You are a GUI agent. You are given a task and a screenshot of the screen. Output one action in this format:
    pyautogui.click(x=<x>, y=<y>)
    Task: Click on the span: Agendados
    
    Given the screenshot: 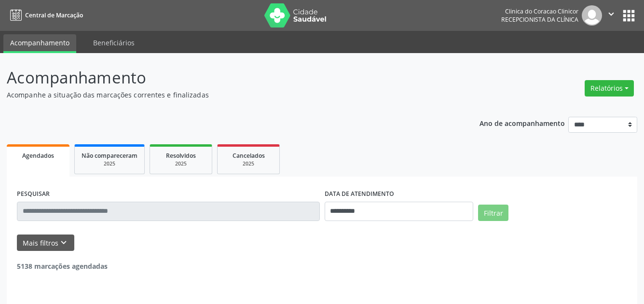 What is the action you would take?
    pyautogui.click(x=38, y=156)
    